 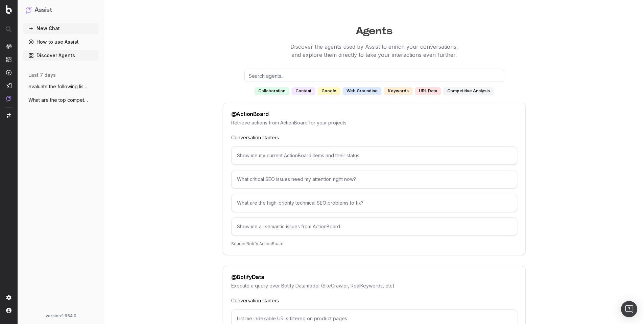 What do you see at coordinates (9, 72) in the screenshot?
I see `img: Activation` at bounding box center [9, 72].